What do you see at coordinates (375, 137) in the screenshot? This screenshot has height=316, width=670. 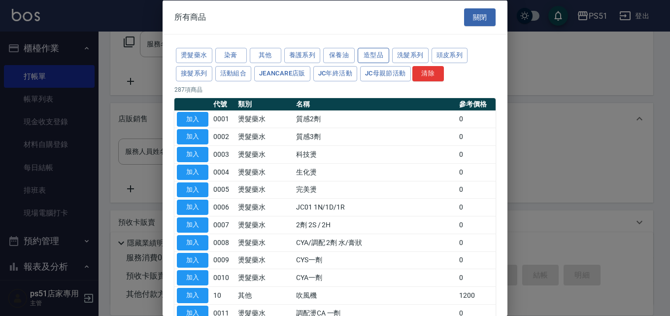 I see `td: 質感3劑` at bounding box center [375, 137].